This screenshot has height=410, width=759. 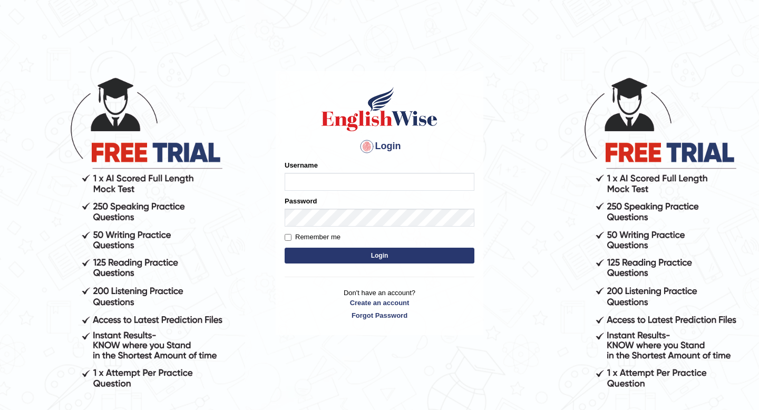 I want to click on a: Forgot Password, so click(x=380, y=315).